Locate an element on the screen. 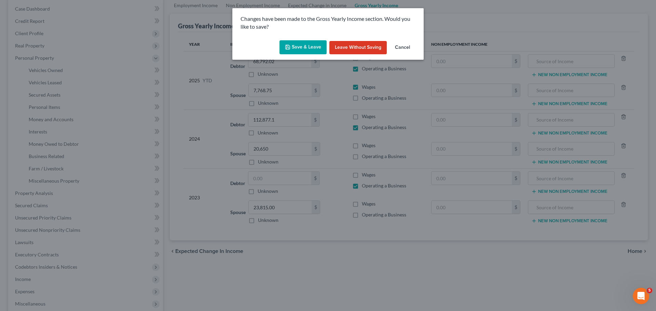 This screenshot has height=311, width=656. span: 5 is located at coordinates (649, 291).